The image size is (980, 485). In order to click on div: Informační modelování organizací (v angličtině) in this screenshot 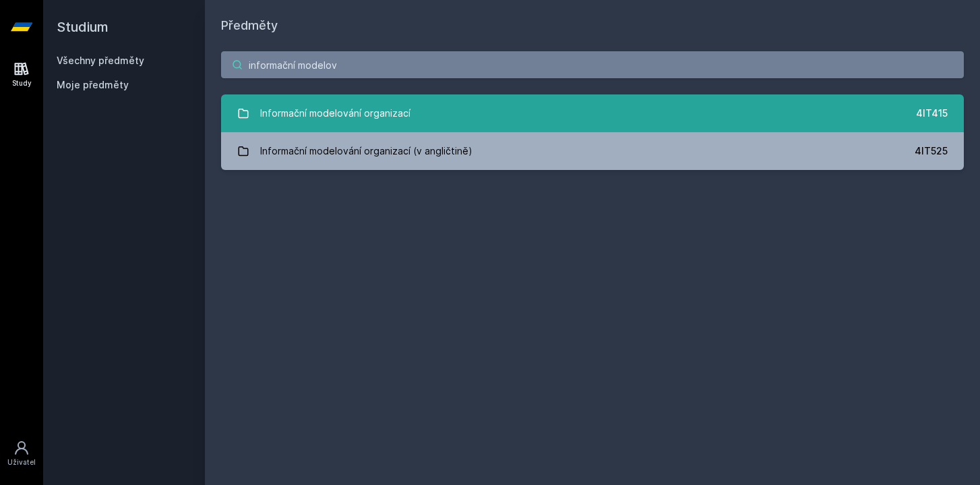, I will do `click(366, 151)`.